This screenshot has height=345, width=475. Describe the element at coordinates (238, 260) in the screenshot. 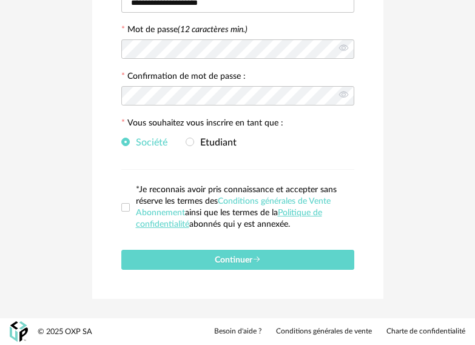

I see `span: Continuer` at that location.